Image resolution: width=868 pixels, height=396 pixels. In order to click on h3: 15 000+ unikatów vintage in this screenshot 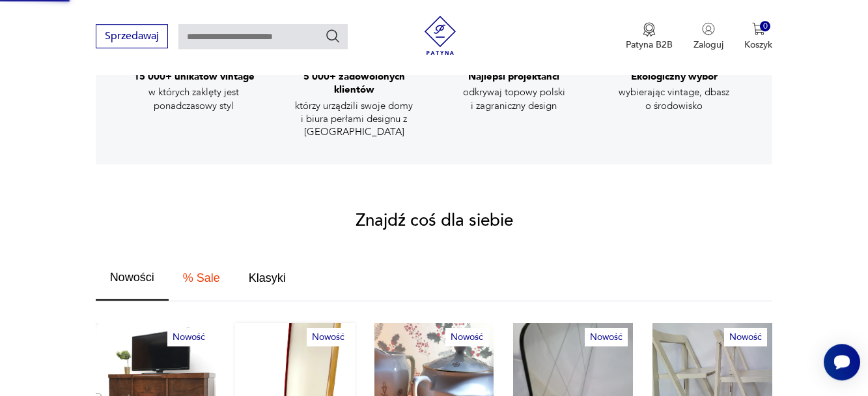, I will do `click(194, 76)`.